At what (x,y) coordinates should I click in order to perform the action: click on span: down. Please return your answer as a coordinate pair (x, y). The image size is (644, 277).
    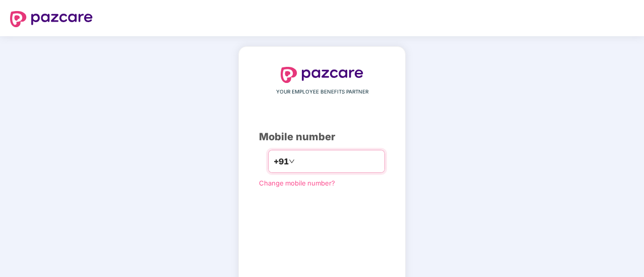
    Looking at the image, I should click on (292, 162).